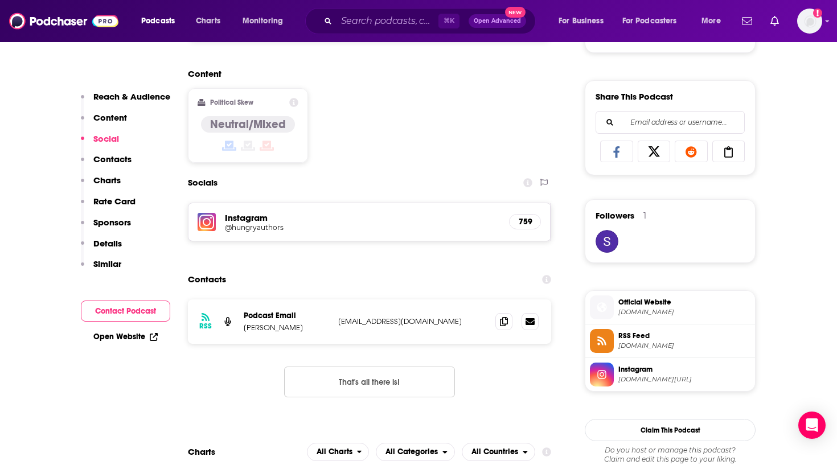 The height and width of the screenshot is (473, 837). What do you see at coordinates (684, 369) in the screenshot?
I see `span: Instagram` at bounding box center [684, 369].